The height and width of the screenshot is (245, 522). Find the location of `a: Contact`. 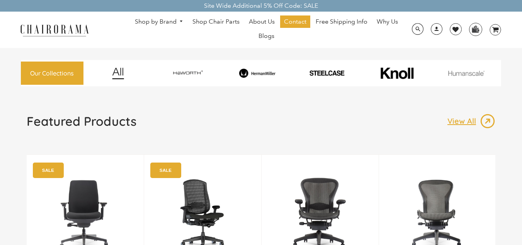

a: Contact is located at coordinates (295, 22).